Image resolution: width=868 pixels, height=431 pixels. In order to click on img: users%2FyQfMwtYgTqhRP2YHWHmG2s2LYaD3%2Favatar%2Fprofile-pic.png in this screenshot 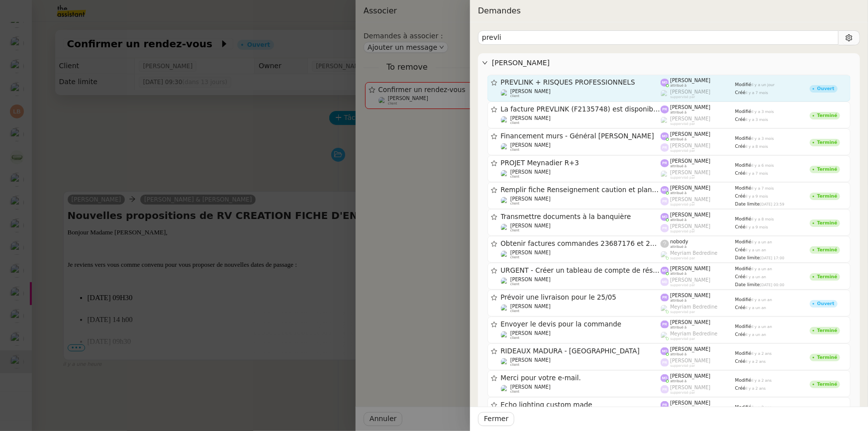, I will do `click(665, 174)`.